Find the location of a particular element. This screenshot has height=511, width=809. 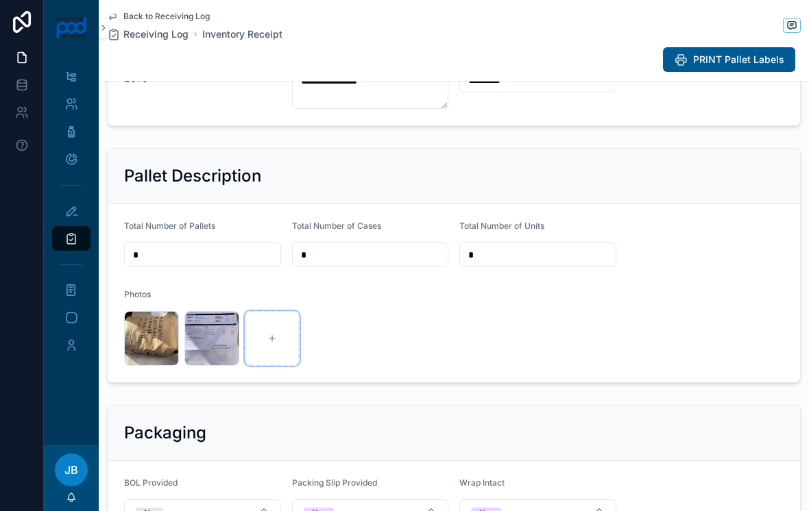

button: PRINT Pallet Labels is located at coordinates (729, 60).